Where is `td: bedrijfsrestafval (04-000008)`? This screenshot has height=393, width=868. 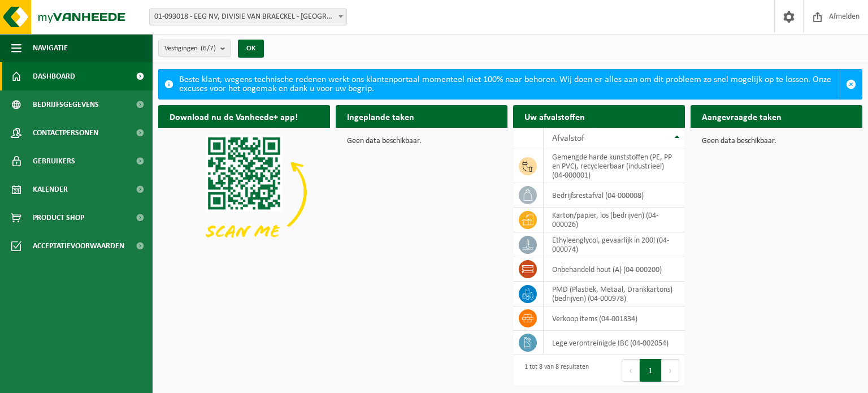
td: bedrijfsrestafval (04-000008) is located at coordinates (614, 195).